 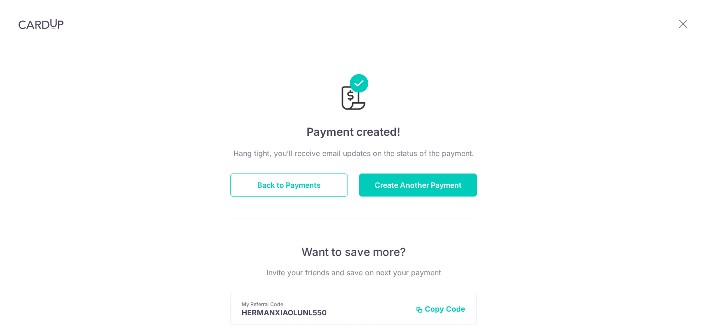 What do you see at coordinates (353, 252) in the screenshot?
I see `p: Want to save more?` at bounding box center [353, 252].